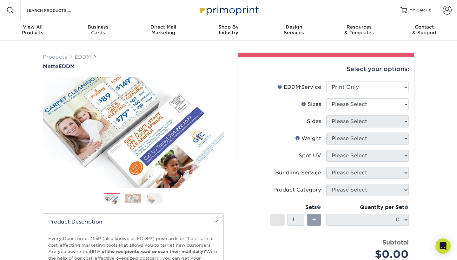 This screenshot has width=457, height=260. What do you see at coordinates (297, 190) in the screenshot?
I see `div: Product Category` at bounding box center [297, 190].